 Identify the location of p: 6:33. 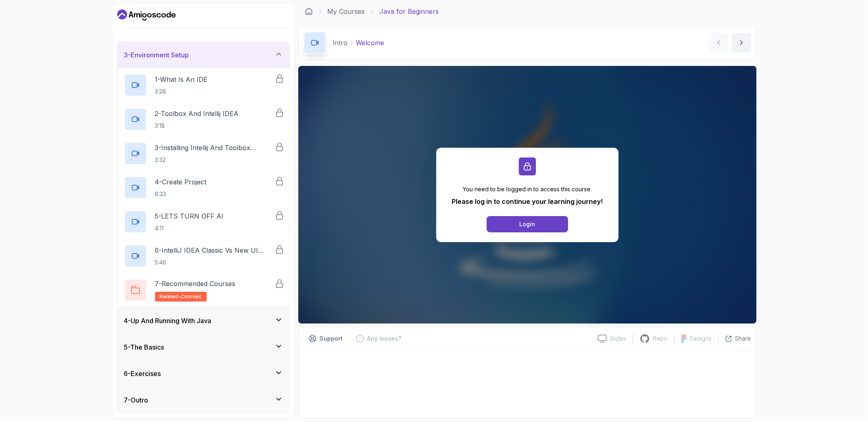
(181, 194).